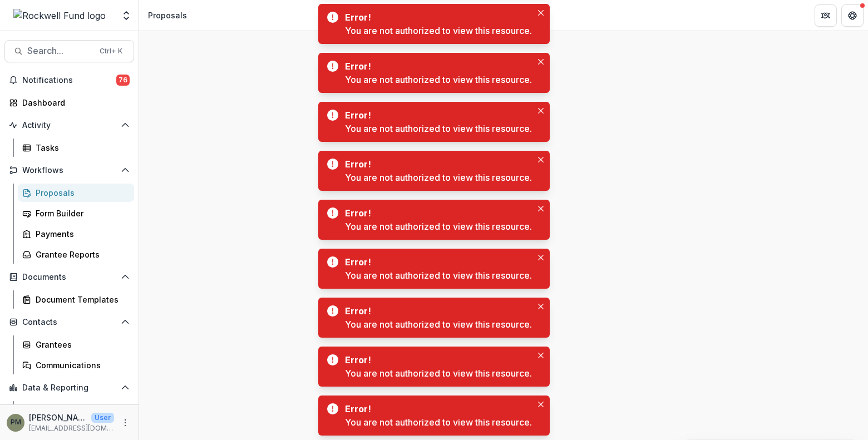 The image size is (868, 440). I want to click on div: Tasks, so click(80, 147).